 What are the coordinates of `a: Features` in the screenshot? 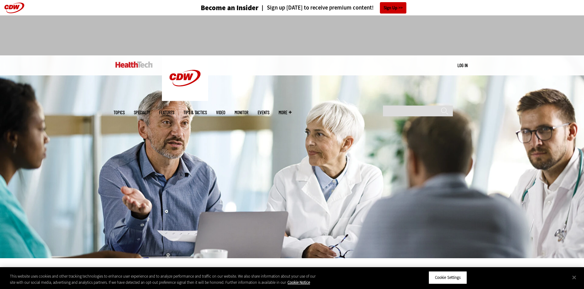 It's located at (167, 112).